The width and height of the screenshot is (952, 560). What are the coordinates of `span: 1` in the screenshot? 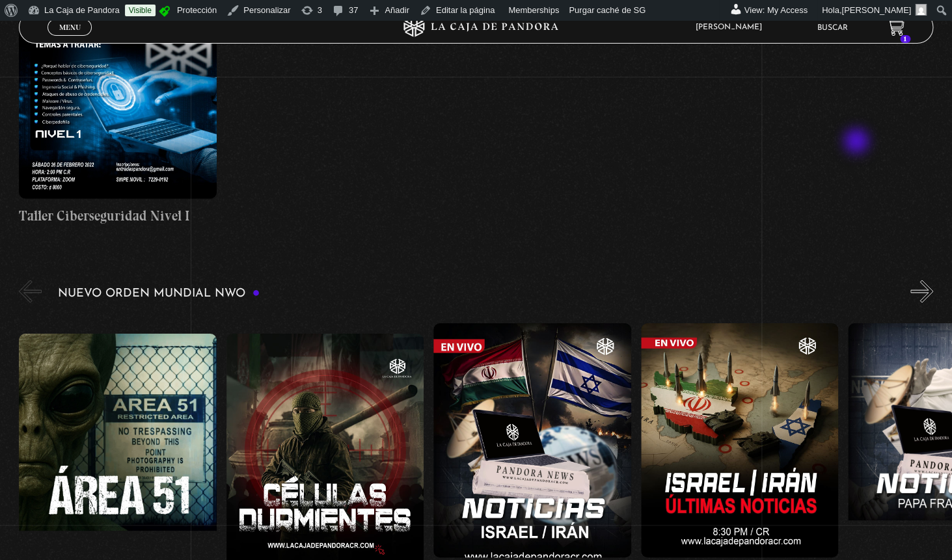 It's located at (905, 39).